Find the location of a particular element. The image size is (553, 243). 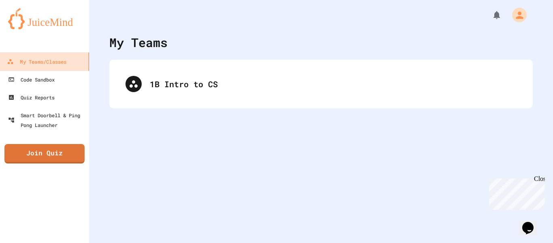

div: Code Sandbox is located at coordinates (31, 79).